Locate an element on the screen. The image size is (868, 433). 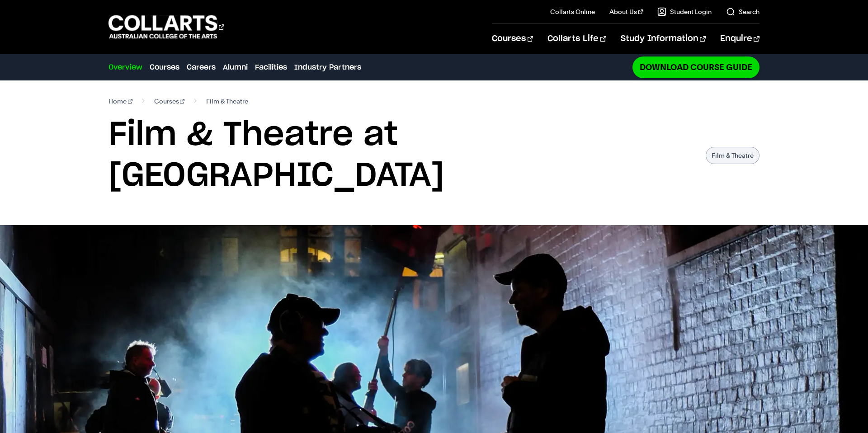
span: Film & Theatre is located at coordinates (227, 101).